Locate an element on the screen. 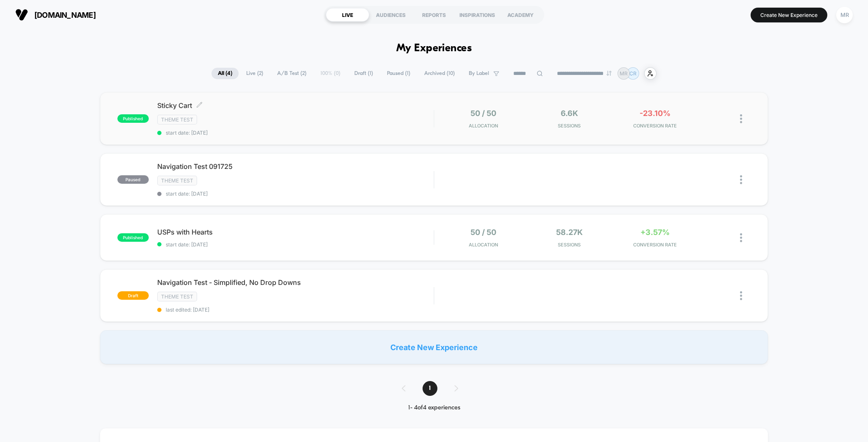 The image size is (868, 442). span: paused is located at coordinates (133, 179).